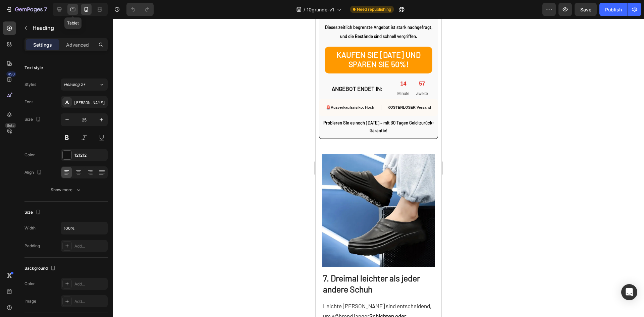  I want to click on button: 7, so click(26, 10).